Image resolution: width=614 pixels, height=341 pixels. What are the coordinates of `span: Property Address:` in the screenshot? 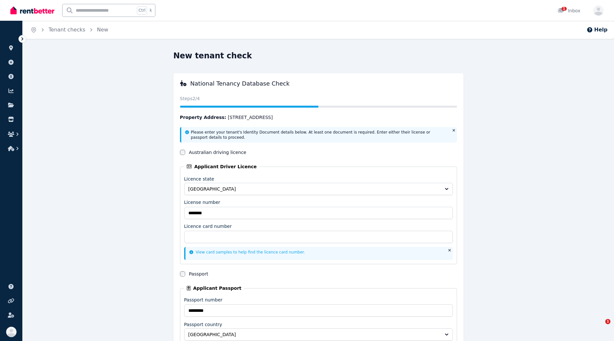 It's located at (203, 117).